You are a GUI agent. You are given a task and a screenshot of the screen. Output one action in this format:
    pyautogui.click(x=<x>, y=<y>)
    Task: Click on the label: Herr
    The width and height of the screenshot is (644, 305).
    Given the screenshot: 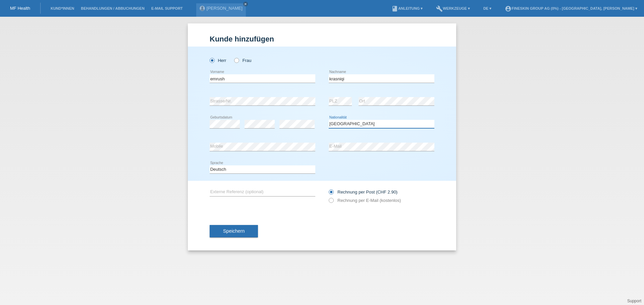 What is the action you would take?
    pyautogui.click(x=218, y=60)
    